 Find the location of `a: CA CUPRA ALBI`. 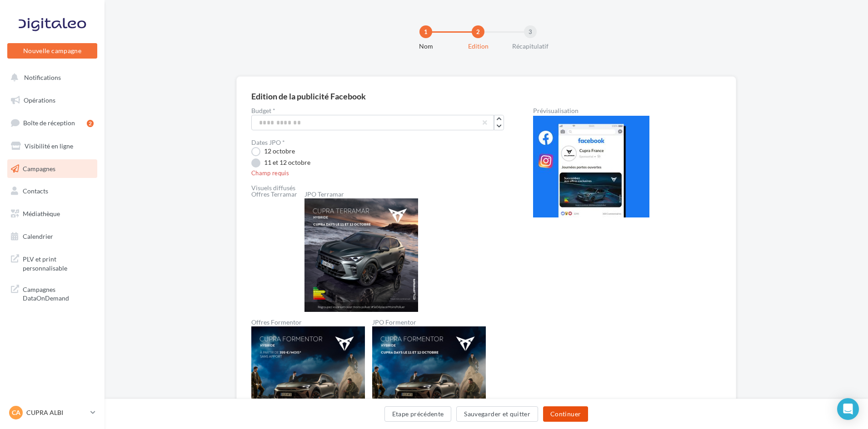

a: CA CUPRA ALBI is located at coordinates (52, 412).